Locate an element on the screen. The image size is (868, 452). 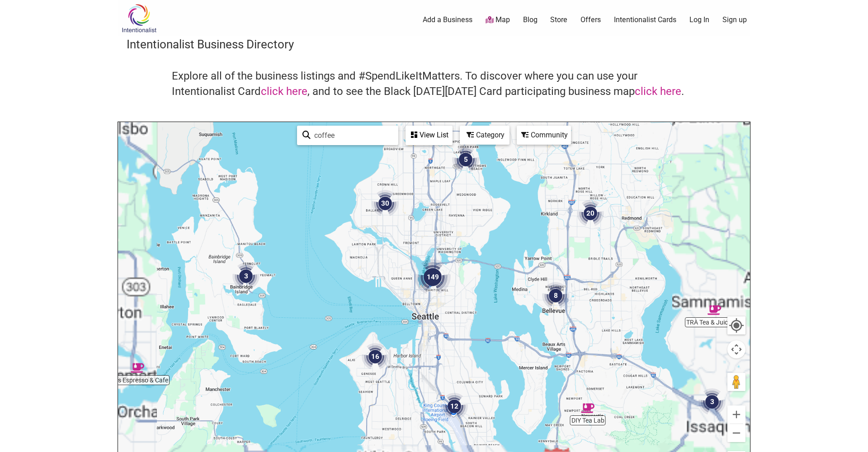
input: Type to find and filter... is located at coordinates (352, 135).